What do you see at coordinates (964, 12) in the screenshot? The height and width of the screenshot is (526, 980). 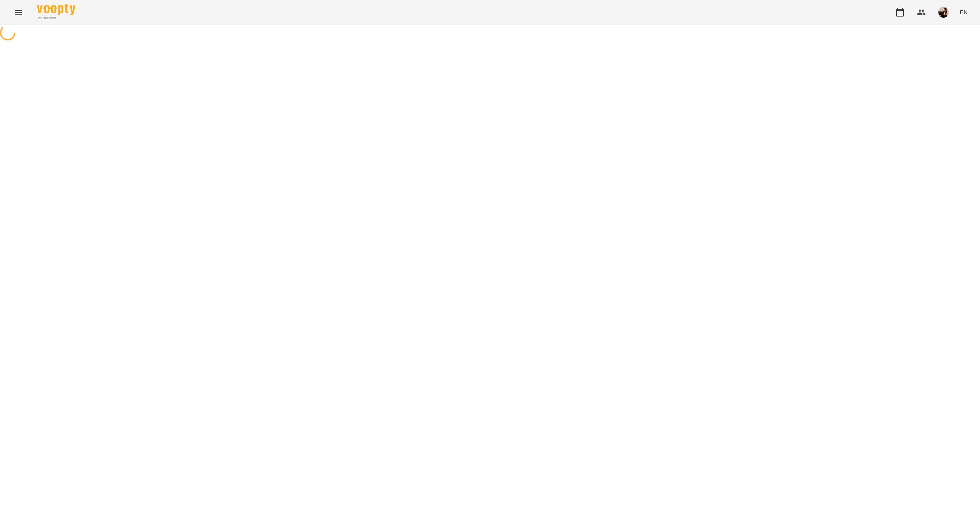 I see `span: EN` at bounding box center [964, 12].